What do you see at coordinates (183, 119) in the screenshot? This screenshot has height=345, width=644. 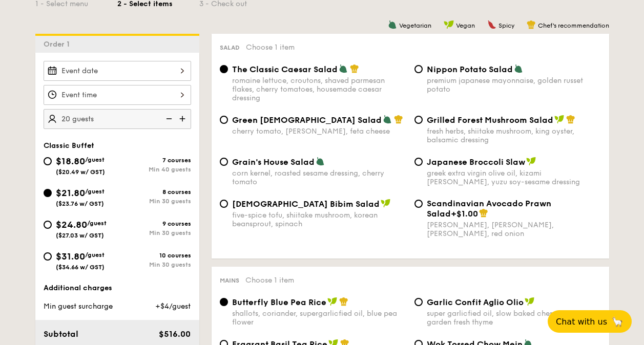 I see `img: icon-add.58712e84.svg` at bounding box center [183, 119].